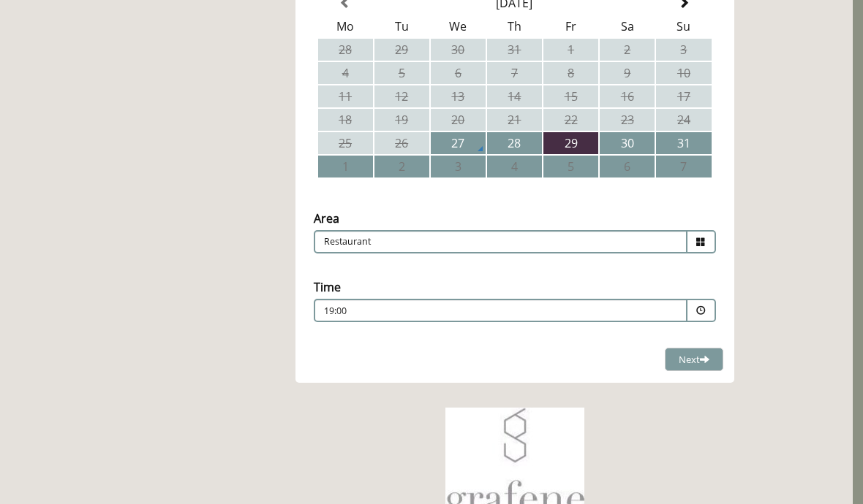  What do you see at coordinates (626, 27) in the screenshot?
I see `th: Sa` at bounding box center [626, 27].